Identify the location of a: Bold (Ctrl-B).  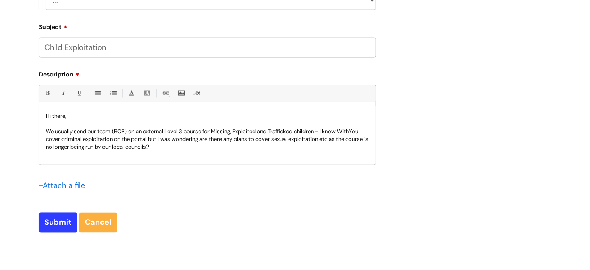
(47, 93).